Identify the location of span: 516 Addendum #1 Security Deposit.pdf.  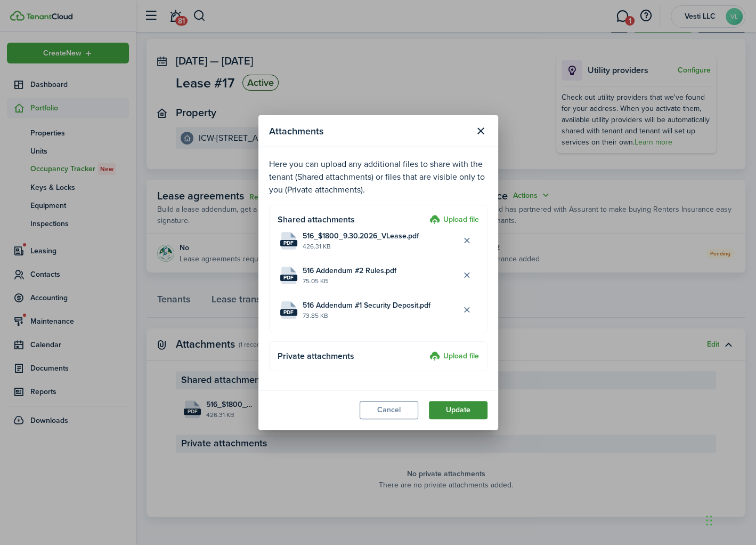
(367, 305).